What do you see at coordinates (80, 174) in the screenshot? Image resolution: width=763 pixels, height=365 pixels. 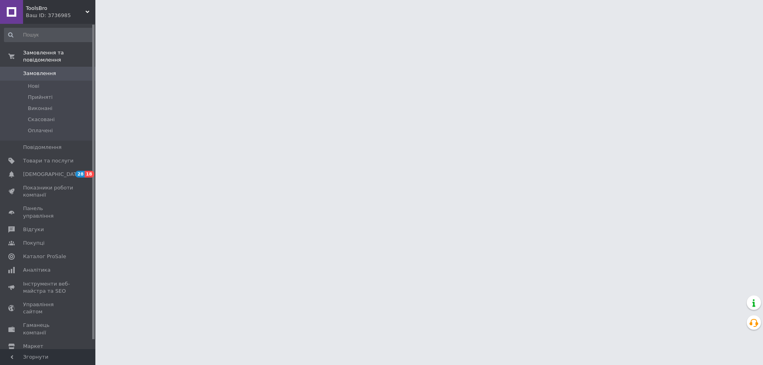 I see `span: 28` at bounding box center [80, 174].